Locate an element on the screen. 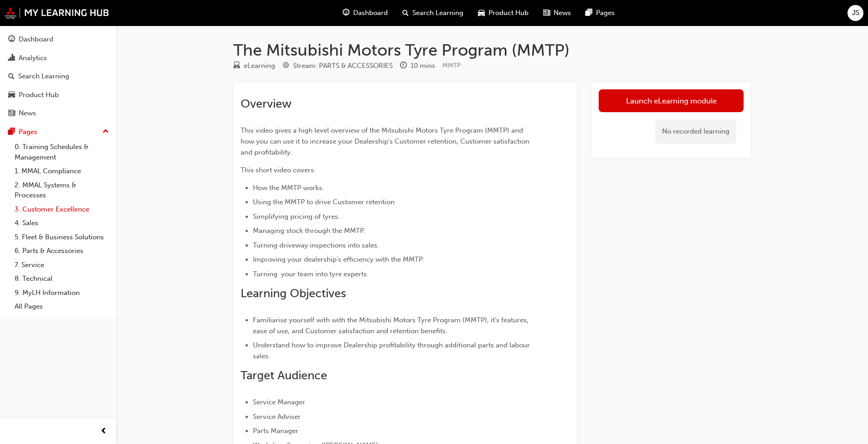  a: All Pages is located at coordinates (62, 306).